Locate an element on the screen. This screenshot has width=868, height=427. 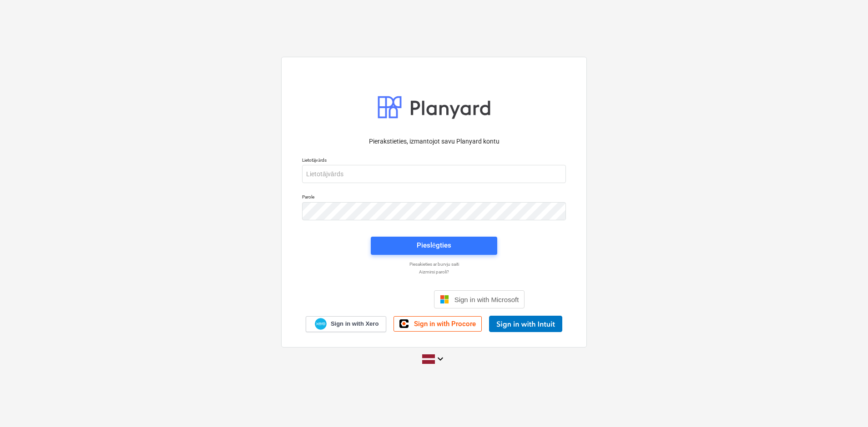
a: Piesakieties ar burvju saiti is located at coordinates (434, 264).